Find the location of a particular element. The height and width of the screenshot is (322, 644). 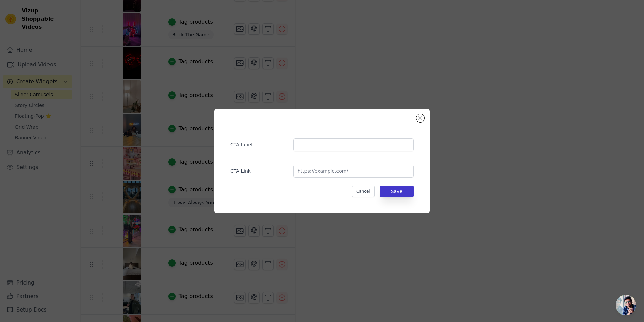

button: Save is located at coordinates (397, 192).